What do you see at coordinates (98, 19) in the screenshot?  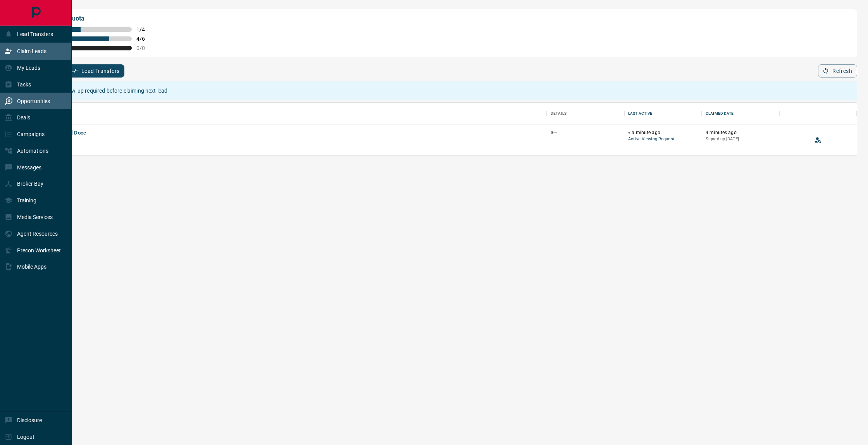 I see `p: My Daily Quota` at bounding box center [98, 19].